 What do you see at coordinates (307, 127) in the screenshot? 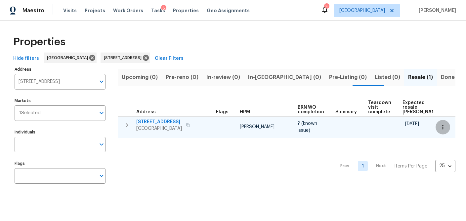
I see `span: ? (known issue)` at bounding box center [307, 127].